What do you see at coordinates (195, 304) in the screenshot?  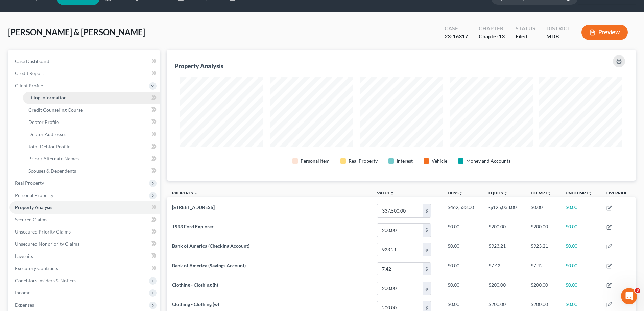 I see `span: Clothing - Clothing (w)` at bounding box center [195, 304].